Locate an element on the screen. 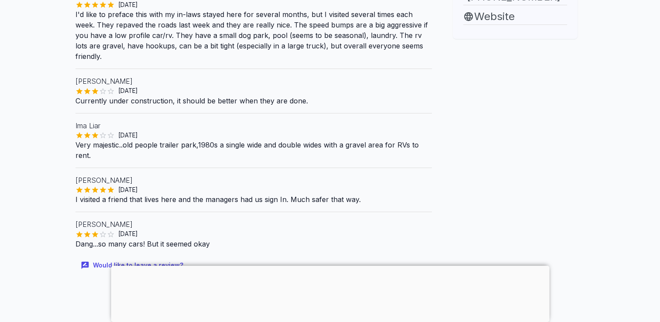 The image size is (660, 322). a: Website is located at coordinates (515, 17).